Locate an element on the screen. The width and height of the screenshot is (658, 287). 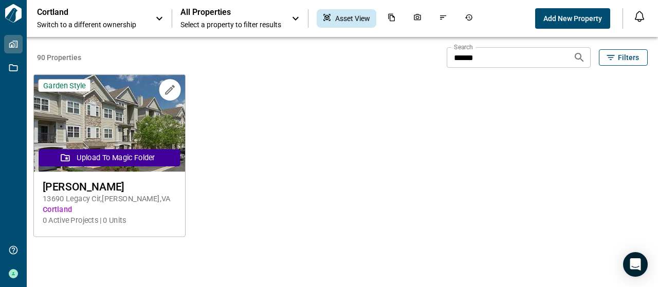
button: Upload to Magic Folder is located at coordinates (109, 158).